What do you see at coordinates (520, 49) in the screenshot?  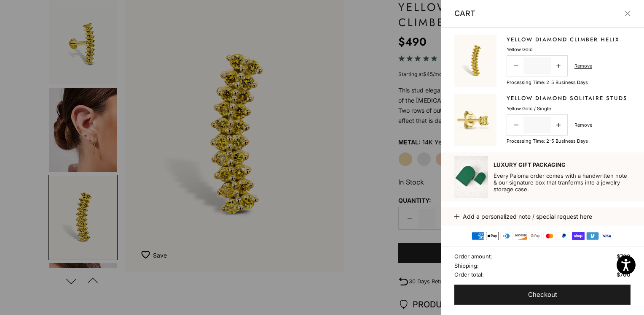 I see `p: Yellow Gold` at bounding box center [520, 49].